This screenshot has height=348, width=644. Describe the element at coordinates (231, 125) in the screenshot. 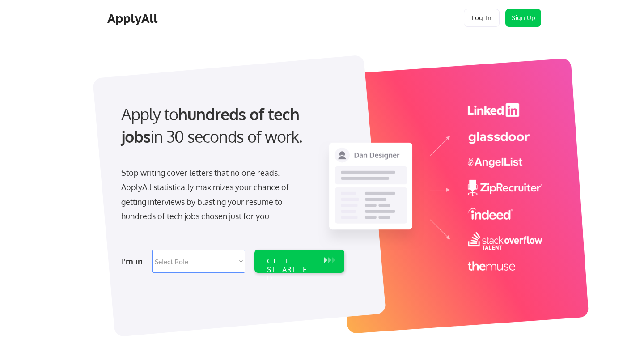

I see `div: Apply to in 30 seconds of work.` at that location.